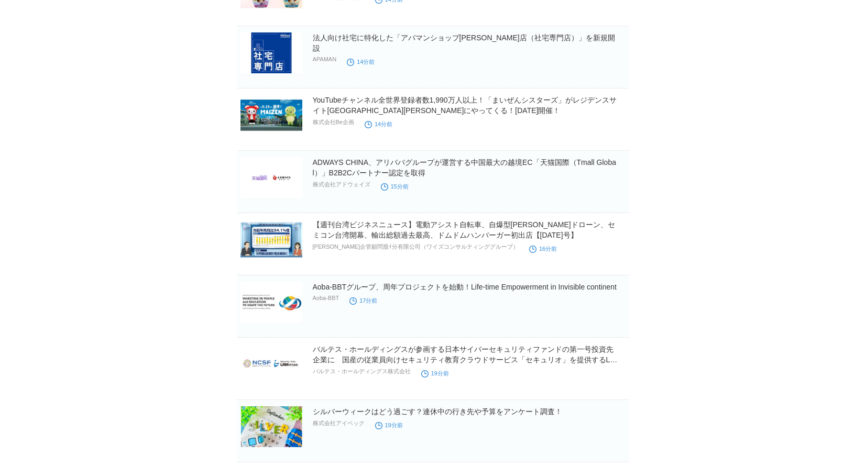 The image size is (866, 467). I want to click on img: 【週刊台湾ビジネスニュース】電動アシスト自転車、自爆型水上ドローン、セミコン台湾開幕、輸出総額過去最高、ドムドムハンバーガー初出店【2025/09/15号】, so click(271, 240).